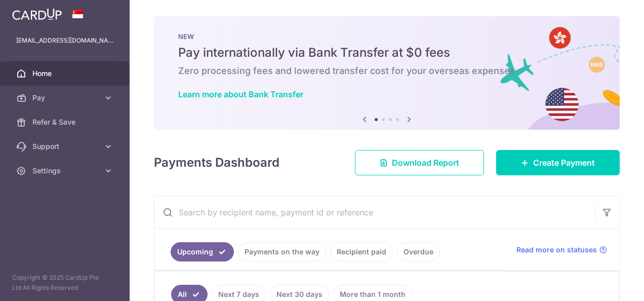 This screenshot has width=644, height=301. What do you see at coordinates (375, 212) in the screenshot?
I see `input: Search by recipient name, payment id or reference` at bounding box center [375, 212].